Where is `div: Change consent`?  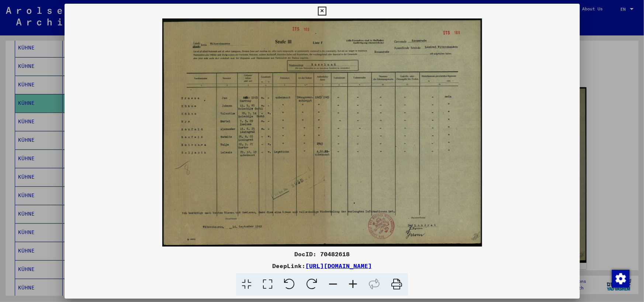 div: Change consent is located at coordinates (620, 278).